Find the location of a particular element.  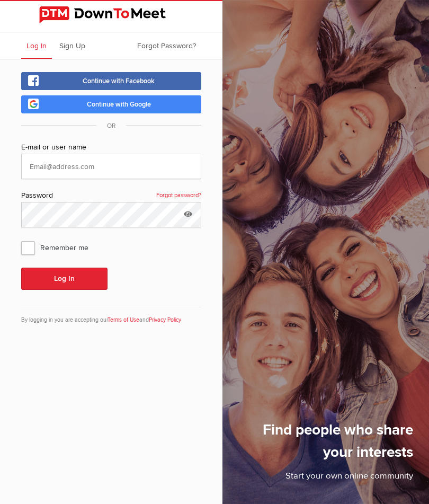

div: E-mail or user name is located at coordinates (111, 147).